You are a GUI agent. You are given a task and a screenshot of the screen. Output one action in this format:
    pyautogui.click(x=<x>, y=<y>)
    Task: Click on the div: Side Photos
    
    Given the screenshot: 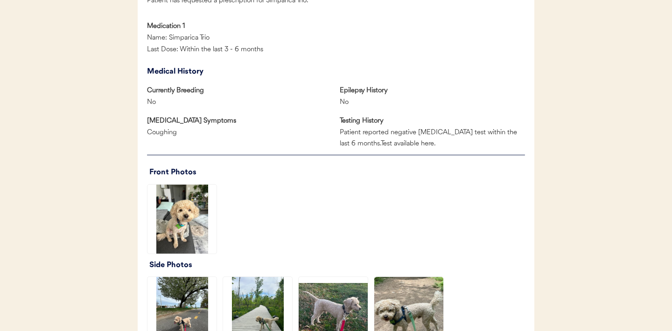 What is the action you would take?
    pyautogui.click(x=337, y=266)
    